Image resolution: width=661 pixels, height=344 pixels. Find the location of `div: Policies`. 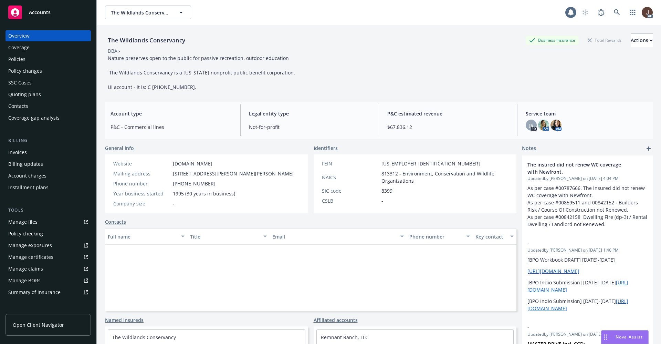

div: Policies is located at coordinates (17, 59).